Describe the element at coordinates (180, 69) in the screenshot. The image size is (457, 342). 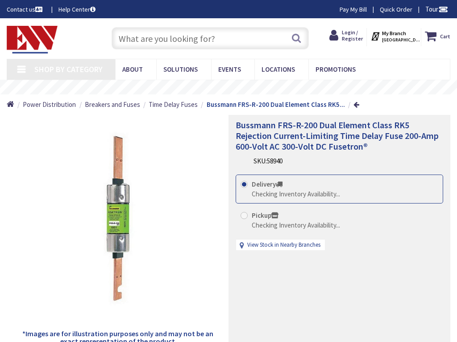
I see `span: Solutions` at that location.